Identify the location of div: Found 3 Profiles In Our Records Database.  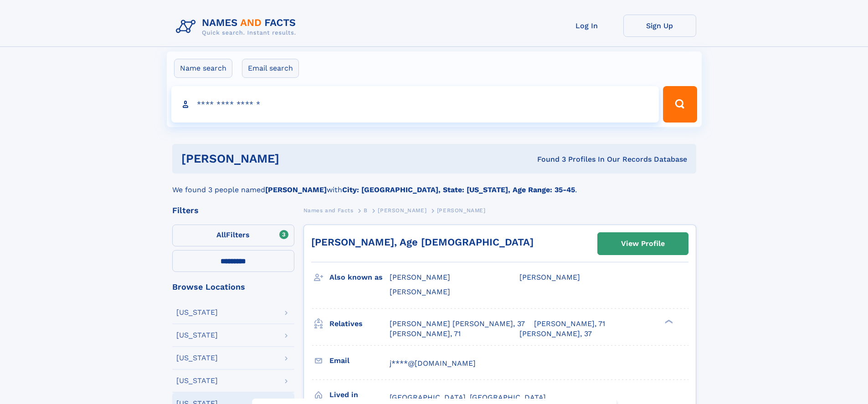
(548, 160).